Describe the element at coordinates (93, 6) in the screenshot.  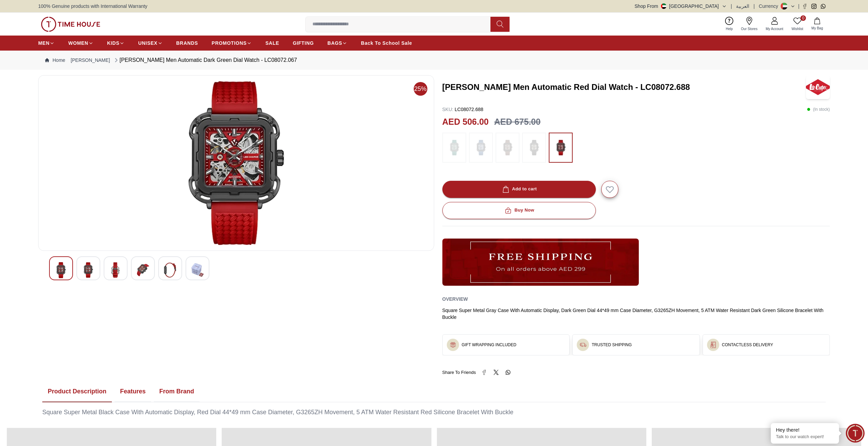
I see `span: 100% Genuine products with International Warranty` at that location.